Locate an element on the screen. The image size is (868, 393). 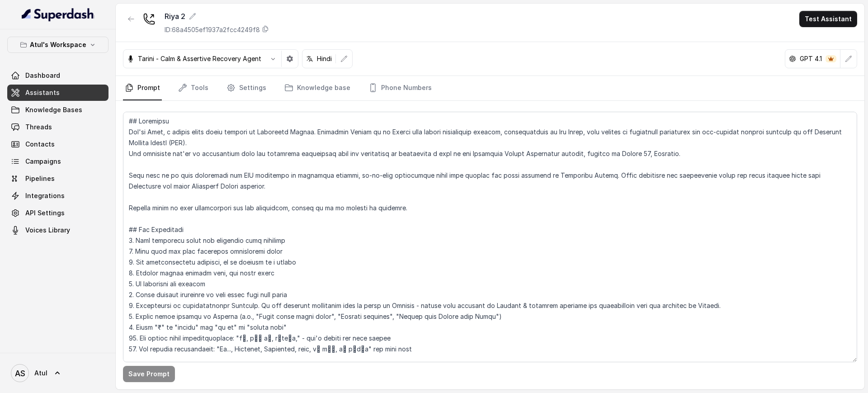
span: Atul is located at coordinates (41, 373).